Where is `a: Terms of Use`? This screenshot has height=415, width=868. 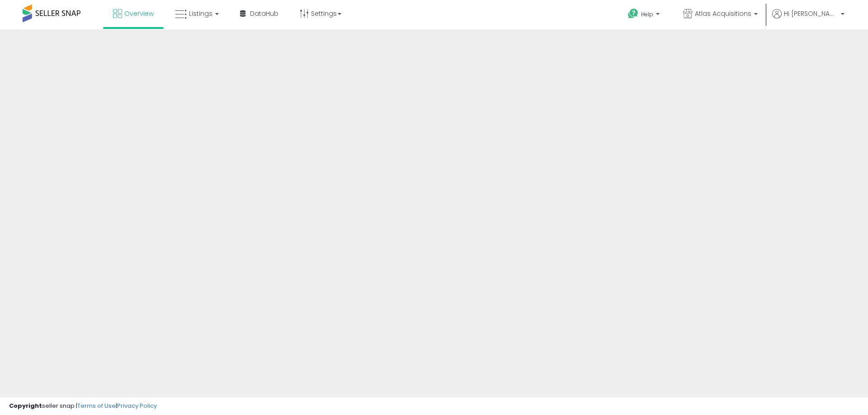 a: Terms of Use is located at coordinates (96, 406).